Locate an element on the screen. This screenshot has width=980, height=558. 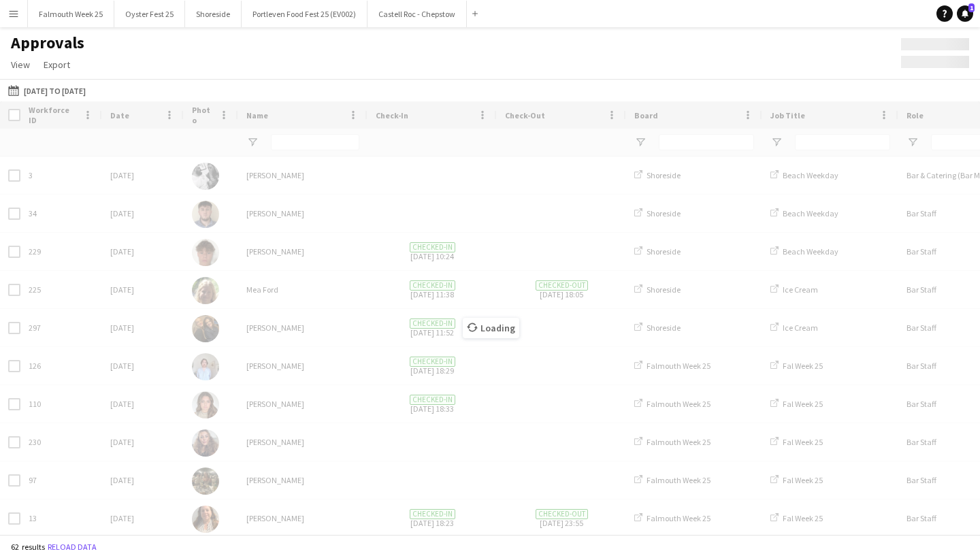
span: View is located at coordinates (20, 65).